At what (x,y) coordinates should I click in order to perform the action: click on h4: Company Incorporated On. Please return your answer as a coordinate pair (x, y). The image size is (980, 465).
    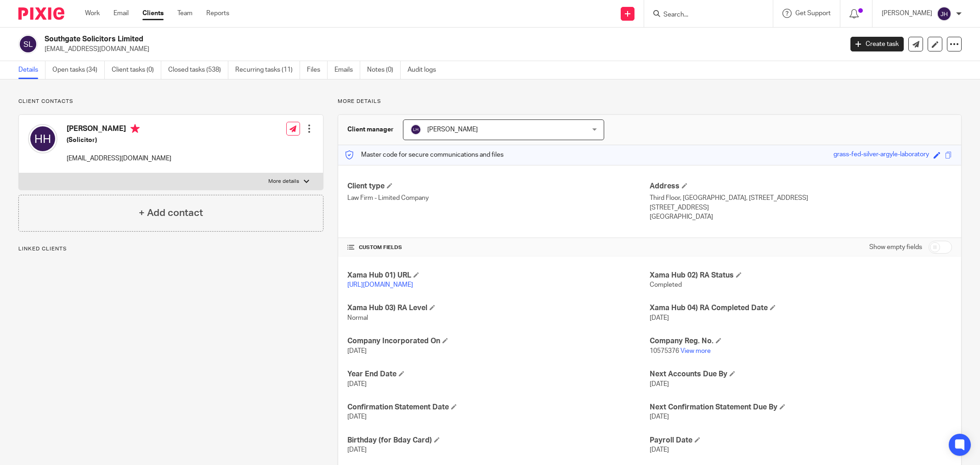
    Looking at the image, I should click on (499, 341).